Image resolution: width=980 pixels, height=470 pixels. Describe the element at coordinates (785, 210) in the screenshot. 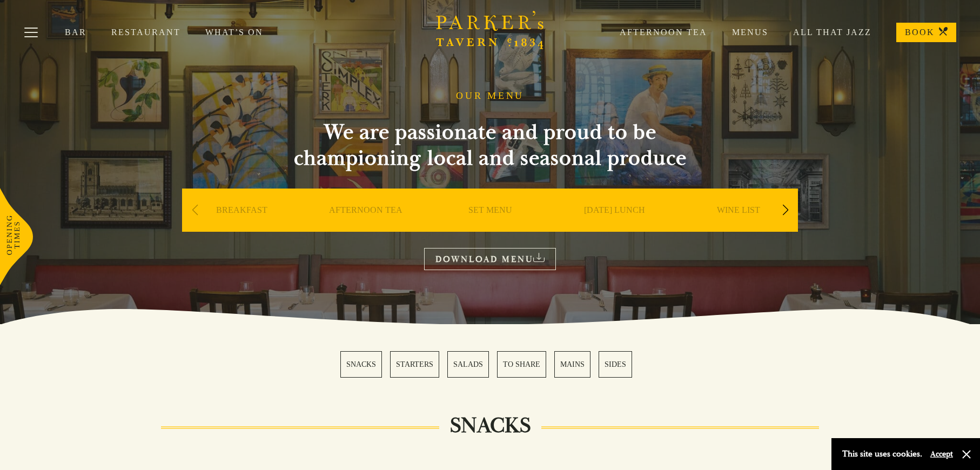

I see `div: Next slide` at that location.